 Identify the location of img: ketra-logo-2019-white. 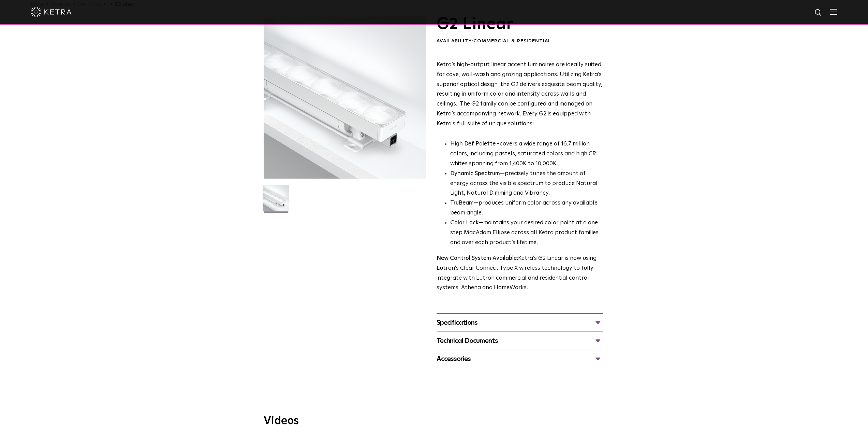
(51, 12).